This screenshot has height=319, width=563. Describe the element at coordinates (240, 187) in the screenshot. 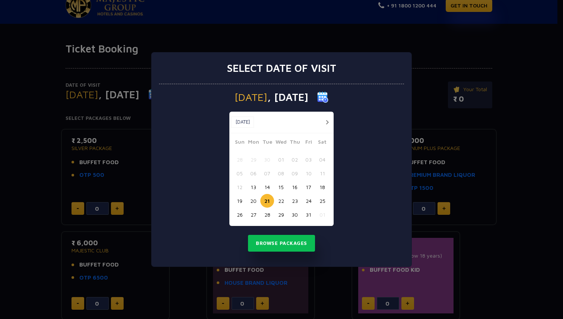

I see `button: 12` at that location.